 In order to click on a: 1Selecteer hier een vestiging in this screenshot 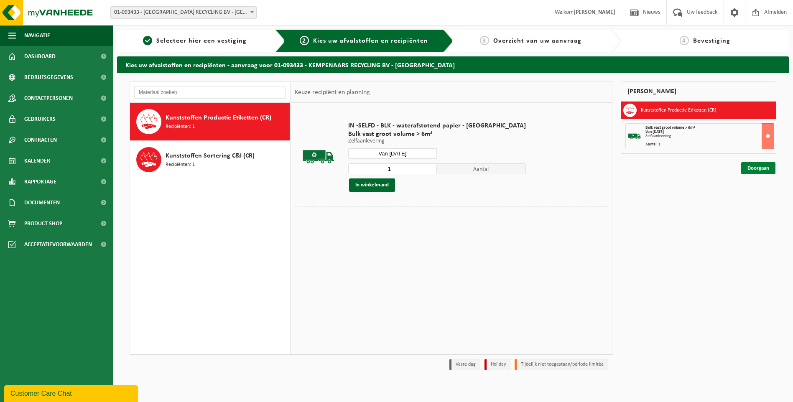, I will do `click(195, 41)`.